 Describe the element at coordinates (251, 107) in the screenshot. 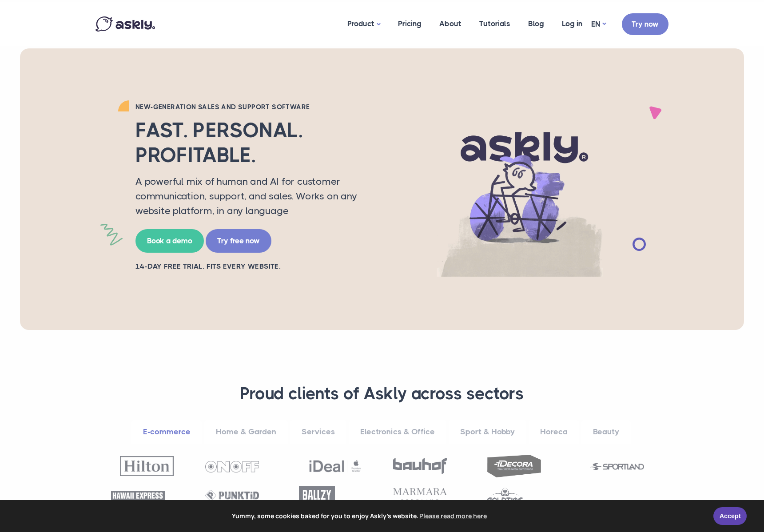

I see `h2: New-generation sales and support software` at that location.